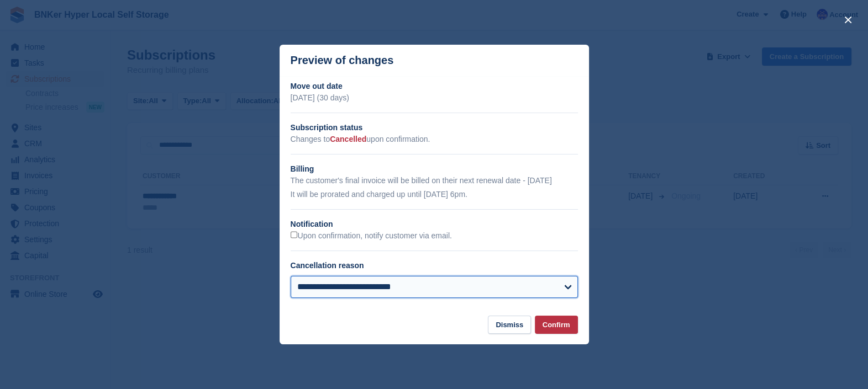 Image resolution: width=868 pixels, height=389 pixels. What do you see at coordinates (204, 15) in the screenshot?
I see `div: Close` at bounding box center [204, 15].